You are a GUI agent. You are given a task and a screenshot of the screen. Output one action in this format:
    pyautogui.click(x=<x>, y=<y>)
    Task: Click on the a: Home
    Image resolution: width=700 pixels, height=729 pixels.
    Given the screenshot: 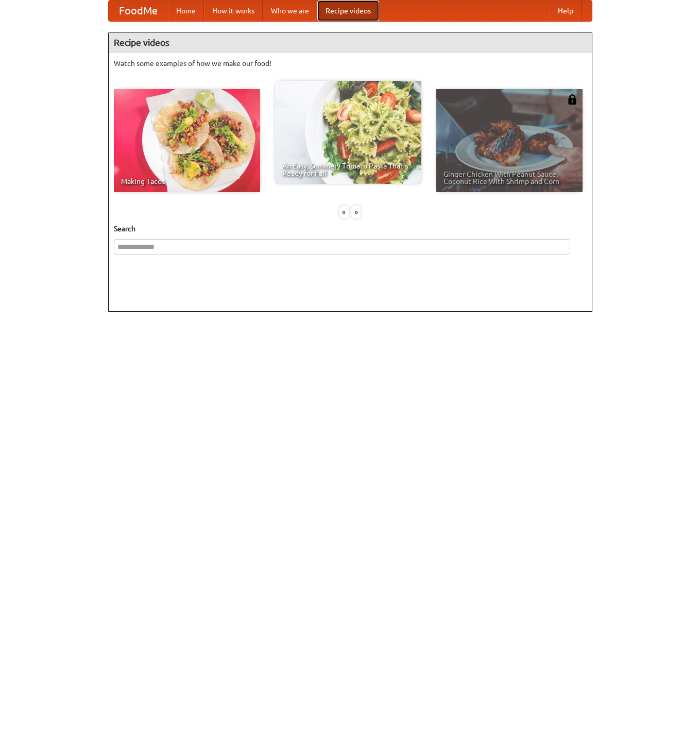 What is the action you would take?
    pyautogui.click(x=186, y=11)
    